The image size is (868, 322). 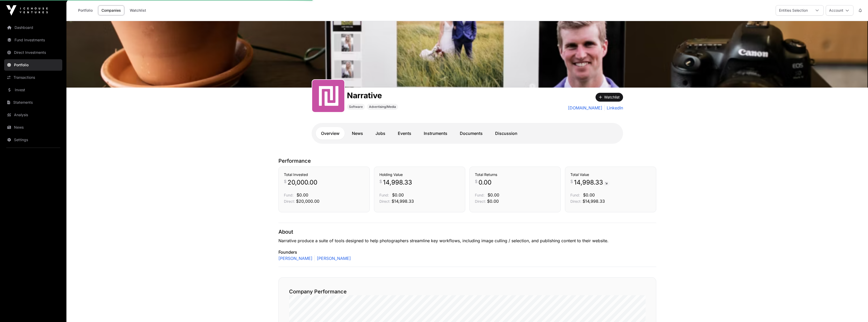 I want to click on button: Watchlist, so click(x=609, y=97).